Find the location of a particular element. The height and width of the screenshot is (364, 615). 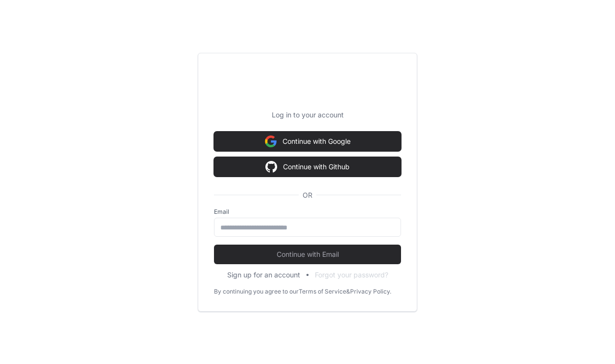

div: By continuing you agree to our is located at coordinates (256, 291).